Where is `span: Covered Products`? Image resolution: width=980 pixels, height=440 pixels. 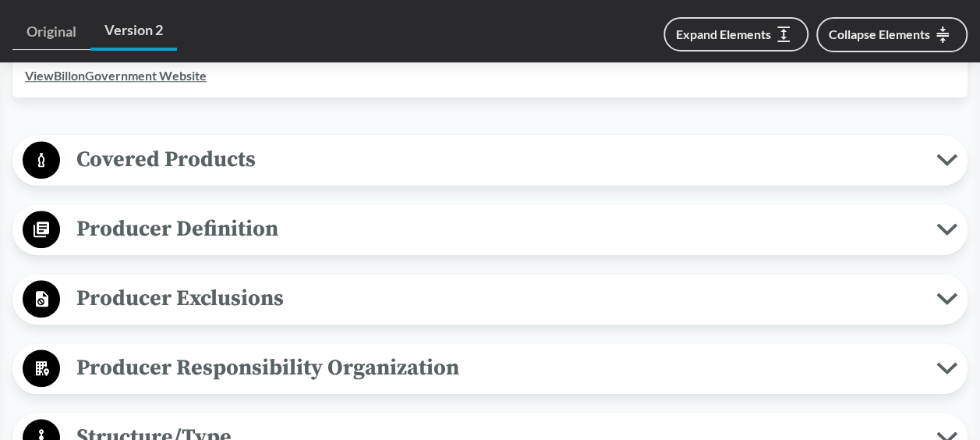 span: Covered Products is located at coordinates (498, 159).